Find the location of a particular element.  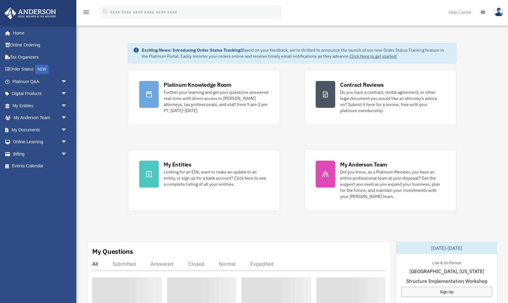

a: My Entitiesarrow_drop_down is located at coordinates (40, 106).